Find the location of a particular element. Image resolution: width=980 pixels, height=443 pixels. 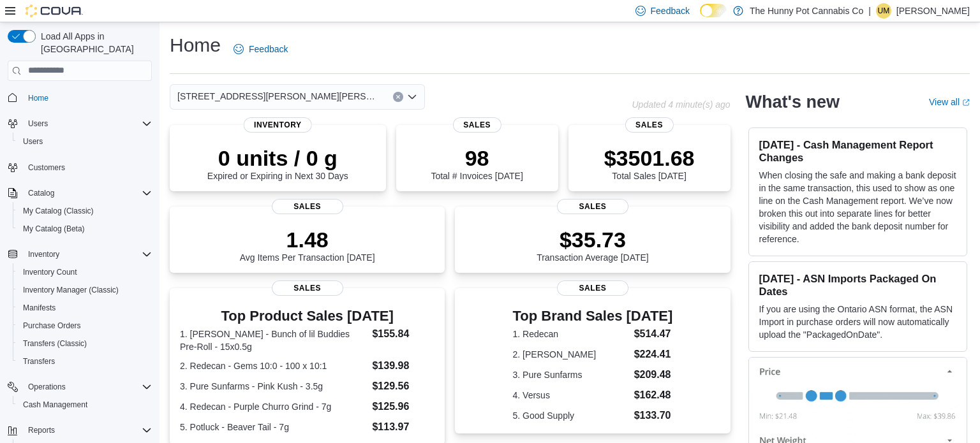

p: When closing the safe and making a bank deposit in the same transaction, this used to show as one... is located at coordinates (858, 207).